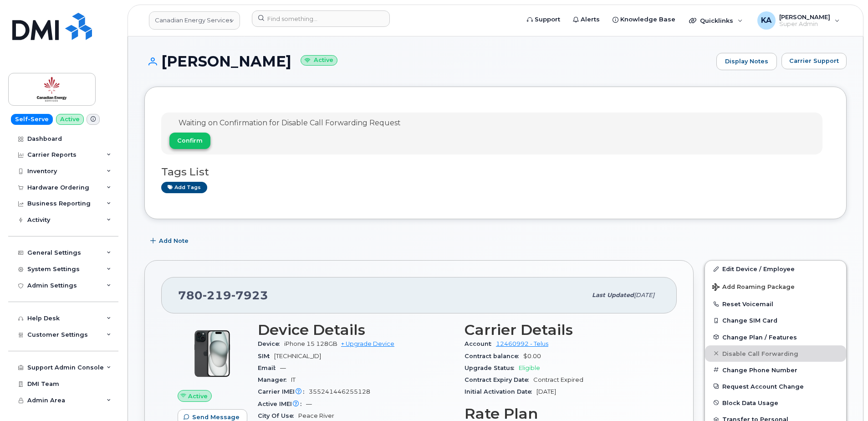 The image size is (868, 421). What do you see at coordinates (290, 122) in the screenshot?
I see `span: Waiting on Confirmation for Disable Call Forwarding Request` at bounding box center [290, 122].